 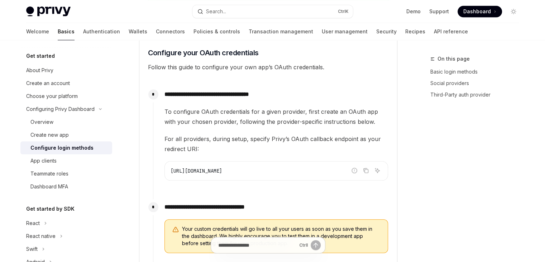 I want to click on a: Create new app, so click(x=66, y=135).